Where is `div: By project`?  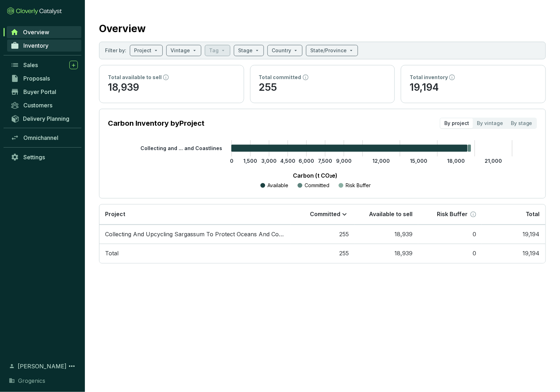 div: By project is located at coordinates (456, 124).